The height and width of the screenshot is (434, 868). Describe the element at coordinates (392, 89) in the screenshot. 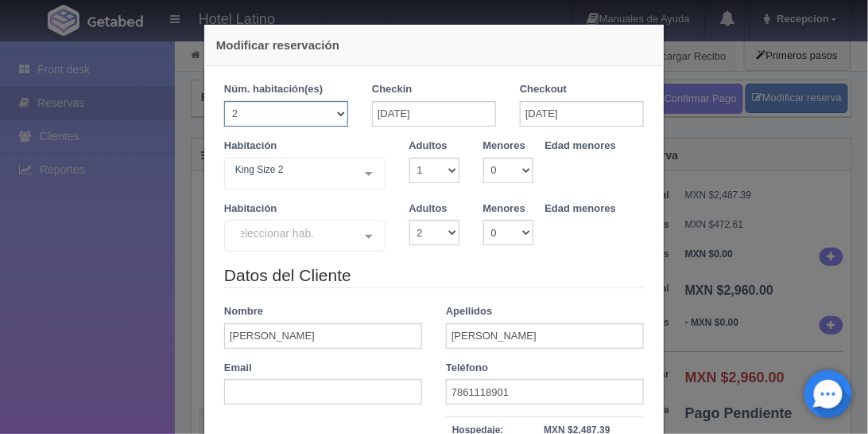

I see `label: Checkin` at that location.